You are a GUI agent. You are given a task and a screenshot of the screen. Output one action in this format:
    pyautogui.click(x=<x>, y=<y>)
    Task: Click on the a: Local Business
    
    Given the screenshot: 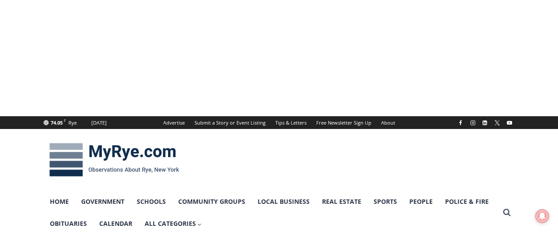 What is the action you would take?
    pyautogui.click(x=284, y=202)
    